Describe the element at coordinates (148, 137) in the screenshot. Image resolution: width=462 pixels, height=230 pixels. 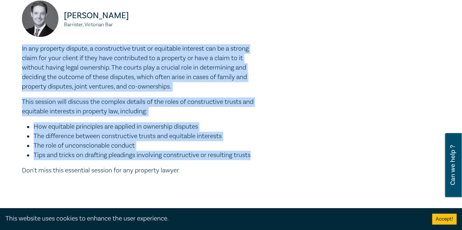
I see `li: The difference between constructive trusts and equitable interests` at that location.